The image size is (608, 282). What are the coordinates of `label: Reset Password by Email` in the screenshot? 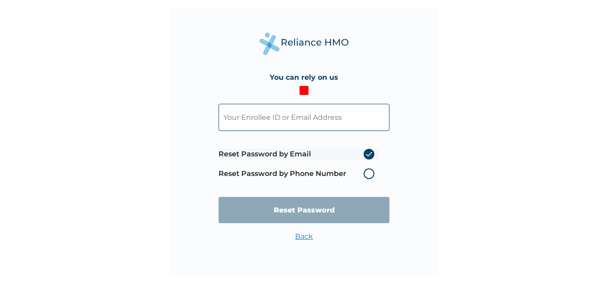 It's located at (299, 154).